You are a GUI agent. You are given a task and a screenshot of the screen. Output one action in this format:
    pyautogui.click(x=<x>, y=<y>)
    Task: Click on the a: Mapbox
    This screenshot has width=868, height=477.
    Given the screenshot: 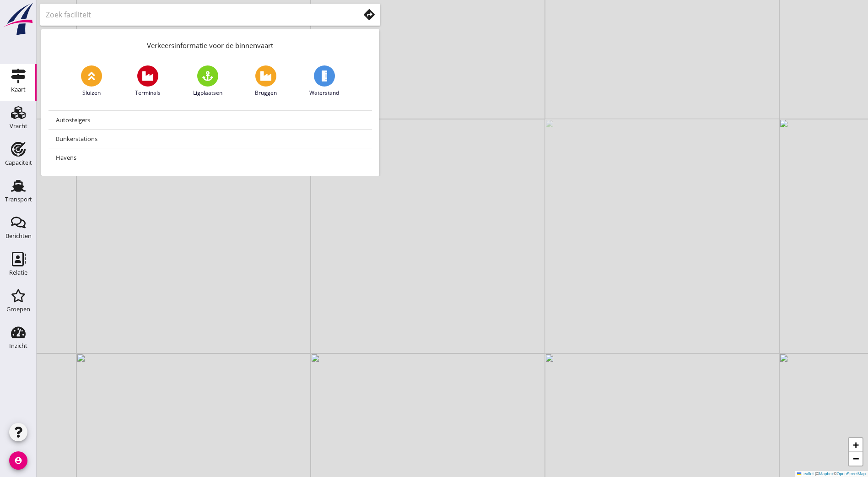 What is the action you would take?
    pyautogui.click(x=827, y=473)
    